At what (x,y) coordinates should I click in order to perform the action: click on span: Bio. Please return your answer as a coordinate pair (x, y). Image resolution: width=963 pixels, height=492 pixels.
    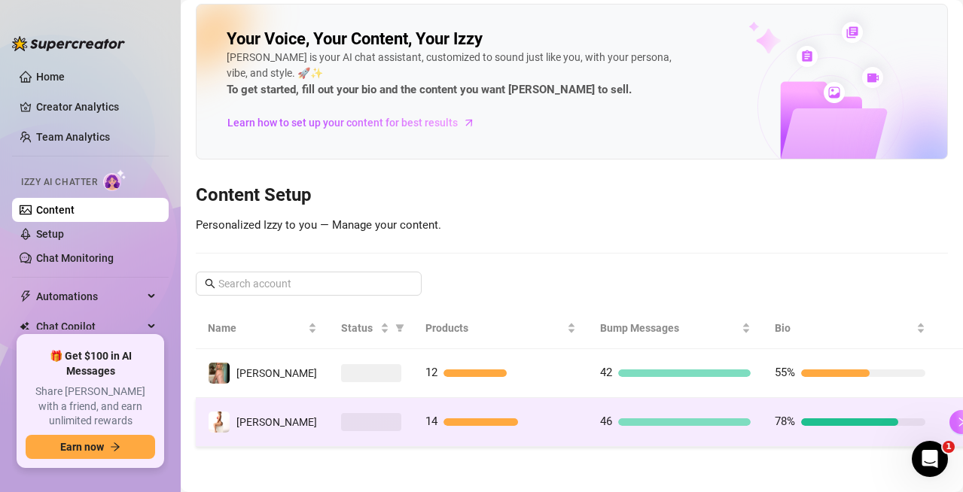
    Looking at the image, I should click on (844, 328).